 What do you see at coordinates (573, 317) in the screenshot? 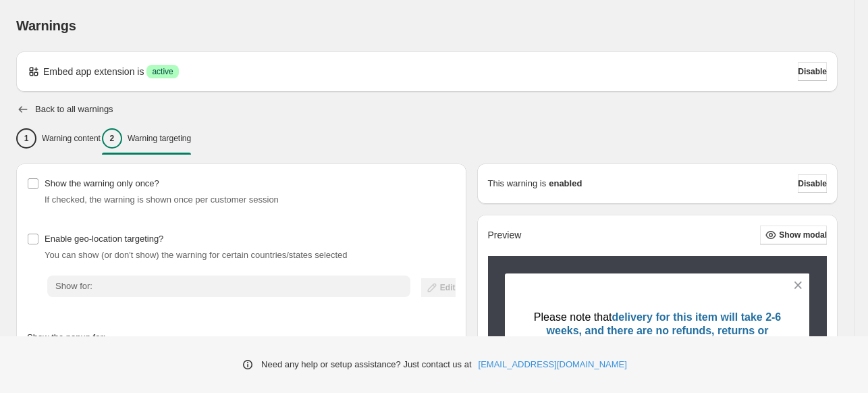
I see `Please note that` at bounding box center [573, 317].